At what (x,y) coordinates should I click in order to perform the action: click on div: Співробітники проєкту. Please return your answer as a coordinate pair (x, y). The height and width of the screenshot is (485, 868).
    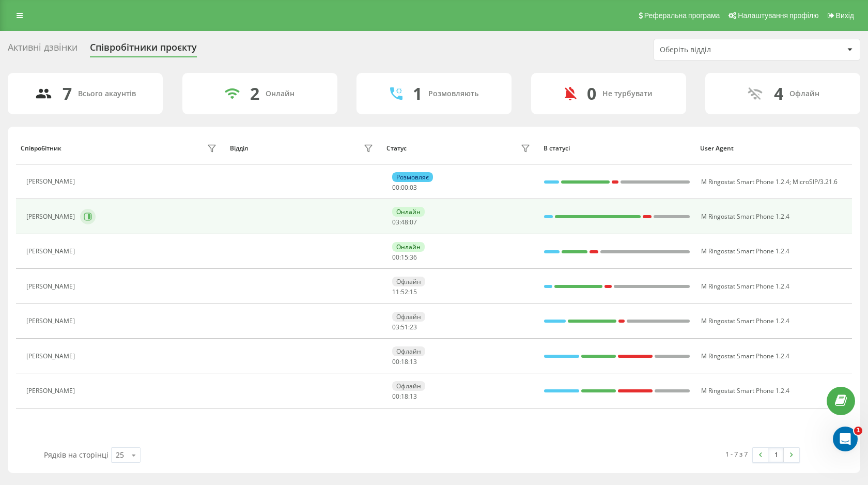
    Looking at the image, I should click on (143, 50).